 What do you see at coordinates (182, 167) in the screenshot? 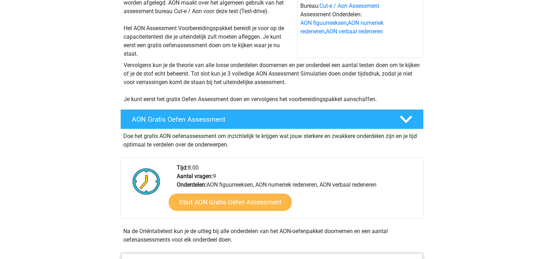
I see `b: Tijd:` at bounding box center [182, 167].